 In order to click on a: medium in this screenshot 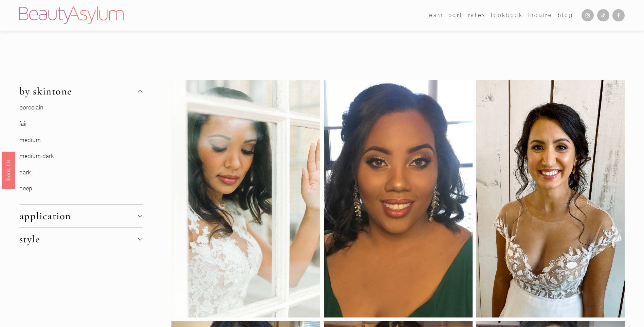, I will do `click(30, 140)`.